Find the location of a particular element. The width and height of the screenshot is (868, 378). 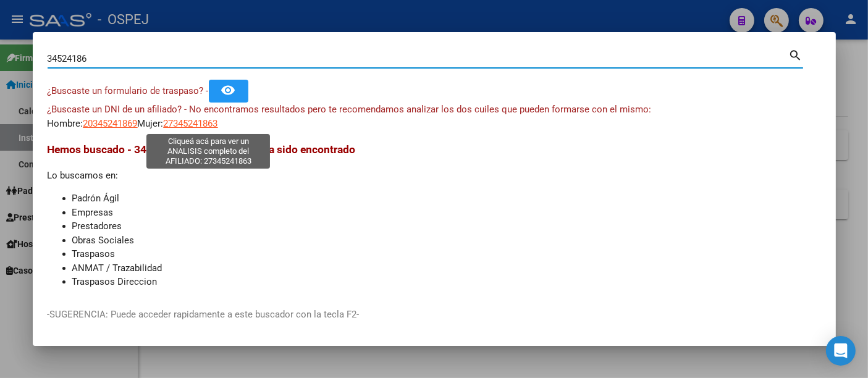

span: 20345241869 is located at coordinates (111, 123).